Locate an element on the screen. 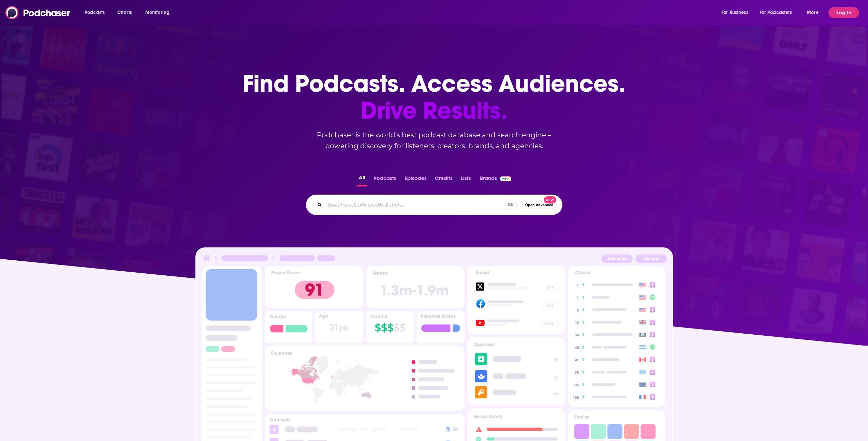  img: Podcast Insights Header is located at coordinates (434, 259).